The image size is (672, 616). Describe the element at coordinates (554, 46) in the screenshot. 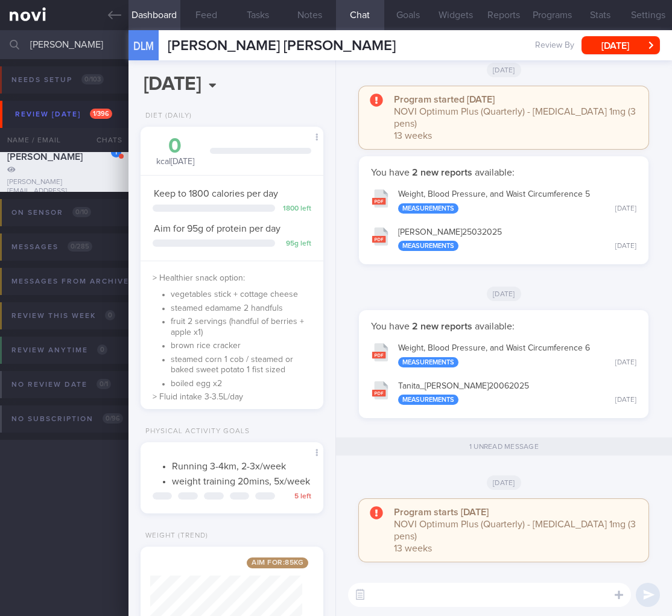

I see `span: Review By` at that location.